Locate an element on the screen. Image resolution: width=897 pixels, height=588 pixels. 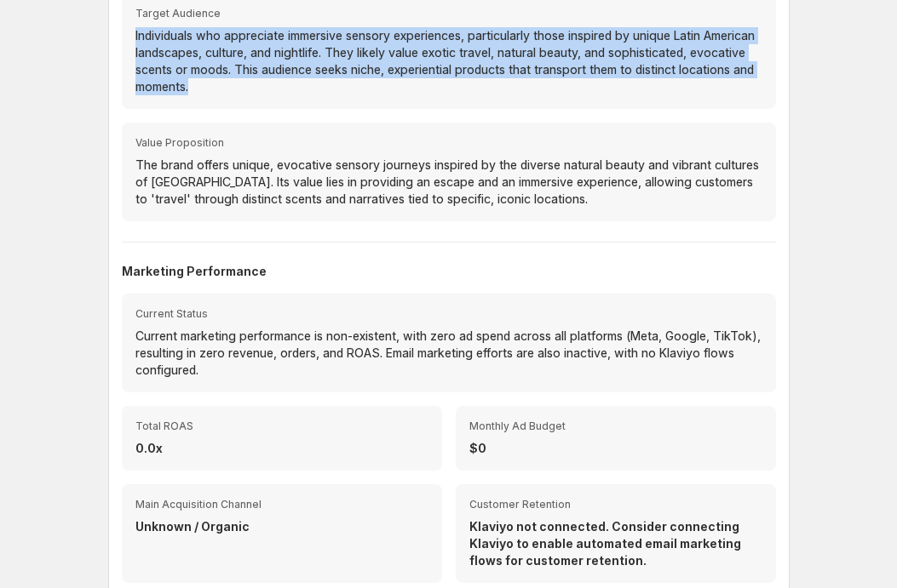
span: Customer Retention is located at coordinates (615, 505).